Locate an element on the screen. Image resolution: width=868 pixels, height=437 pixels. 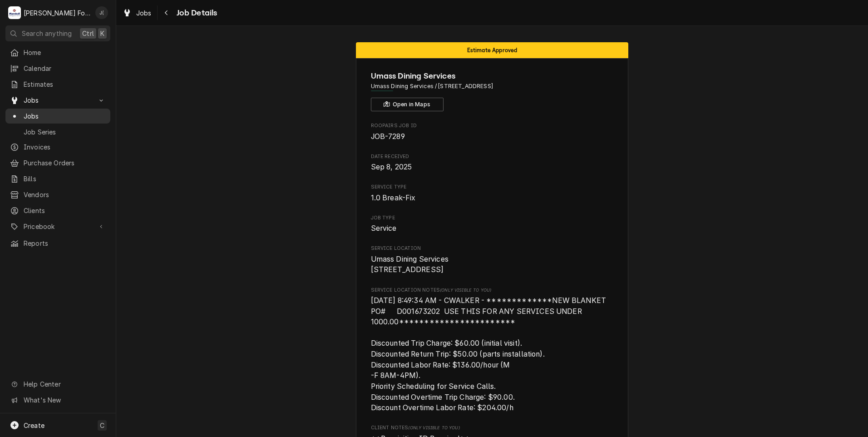
a: Vendors is located at coordinates (58, 195).